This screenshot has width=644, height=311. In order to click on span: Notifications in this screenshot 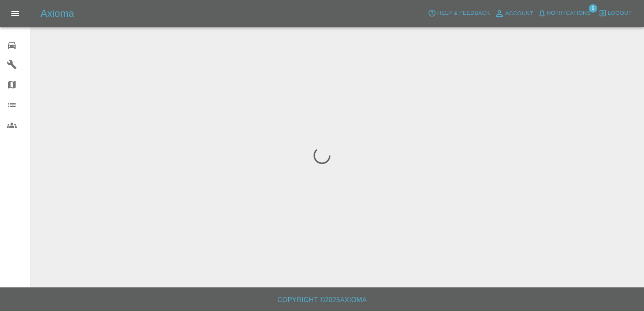, I will do `click(569, 13)`.